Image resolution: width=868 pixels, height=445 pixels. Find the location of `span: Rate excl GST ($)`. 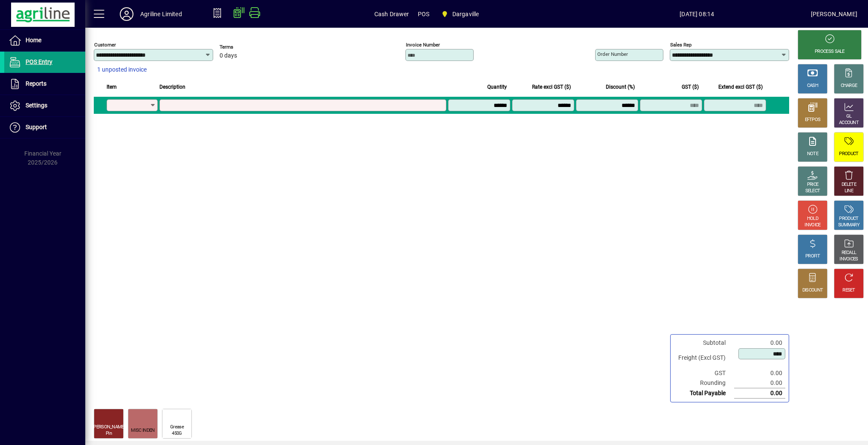

span: Rate excl GST ($) is located at coordinates (551, 87).